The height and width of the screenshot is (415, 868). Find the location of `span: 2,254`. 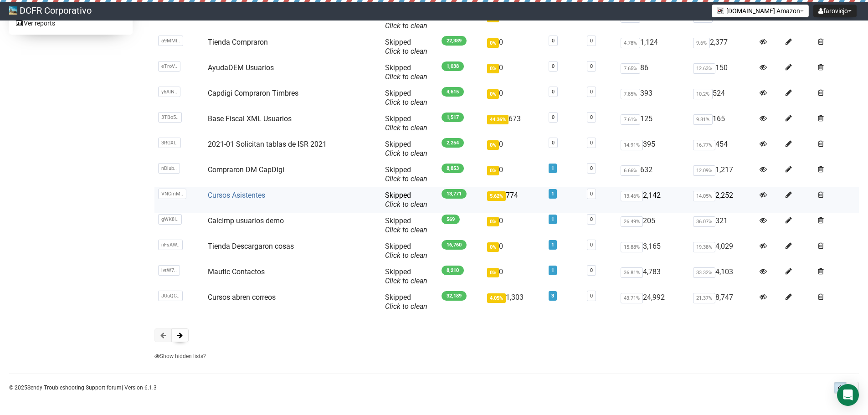

span: 2,254 is located at coordinates (453, 142).